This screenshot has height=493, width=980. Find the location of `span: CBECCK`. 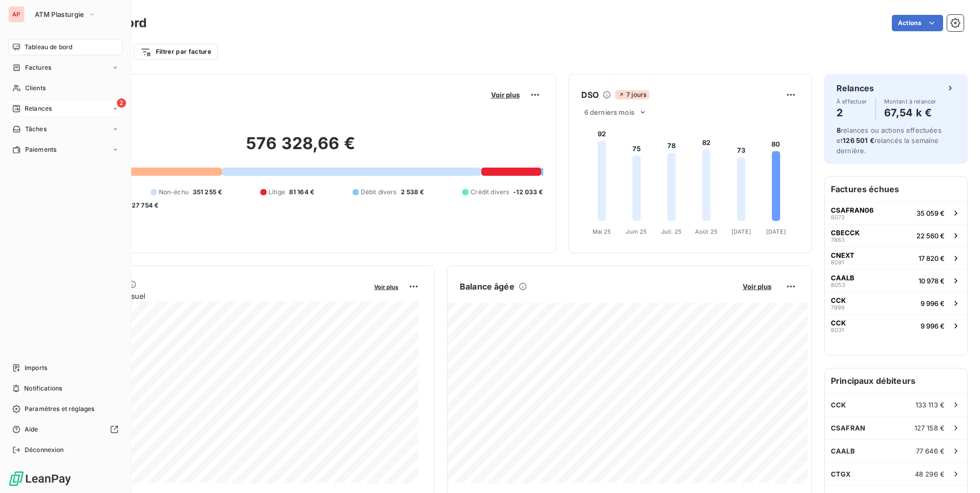

span: CBECCK is located at coordinates (846, 232).